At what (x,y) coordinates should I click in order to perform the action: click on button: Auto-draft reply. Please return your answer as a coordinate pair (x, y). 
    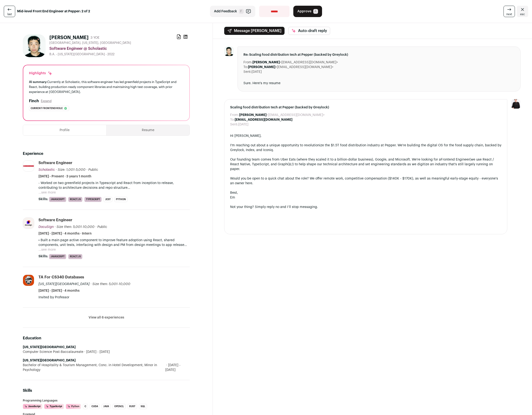
    Looking at the image, I should click on (309, 31).